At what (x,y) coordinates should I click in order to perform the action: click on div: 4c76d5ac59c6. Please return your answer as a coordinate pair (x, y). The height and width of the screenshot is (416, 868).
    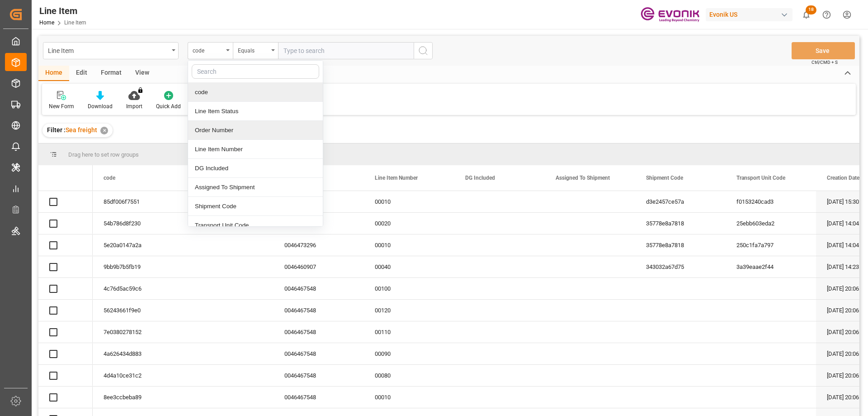
    Looking at the image, I should click on (138, 288).